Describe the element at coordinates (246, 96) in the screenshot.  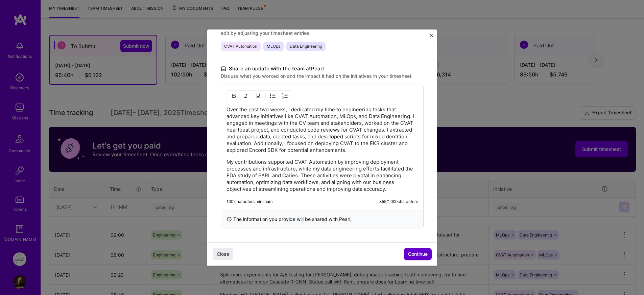
I see `img: Italic` at that location.